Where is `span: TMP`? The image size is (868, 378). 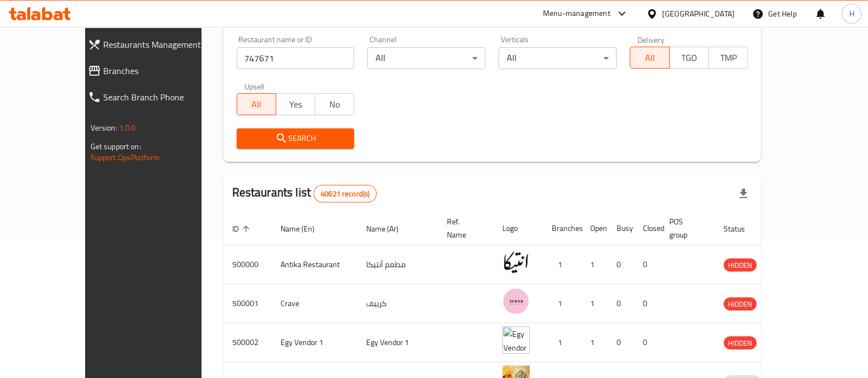 span: TMP is located at coordinates (728, 58).